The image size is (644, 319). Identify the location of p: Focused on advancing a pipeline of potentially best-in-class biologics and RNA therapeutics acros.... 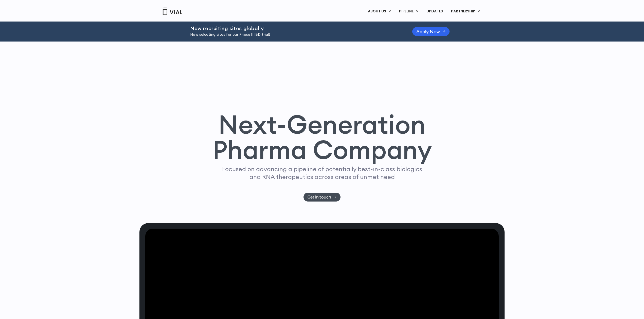
(322, 173).